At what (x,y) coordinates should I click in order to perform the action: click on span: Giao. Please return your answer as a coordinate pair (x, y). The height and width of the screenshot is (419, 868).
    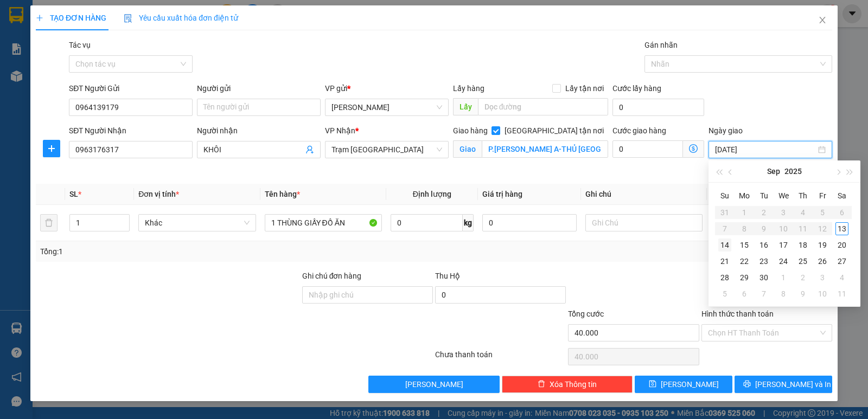
    Looking at the image, I should click on (467, 149).